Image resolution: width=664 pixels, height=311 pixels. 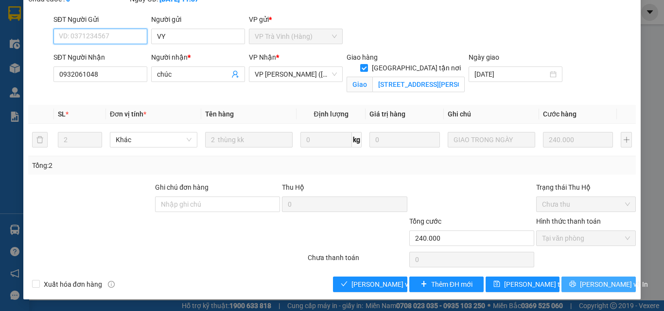 What do you see at coordinates (198, 19) in the screenshot?
I see `div: Người gửi` at bounding box center [198, 19].